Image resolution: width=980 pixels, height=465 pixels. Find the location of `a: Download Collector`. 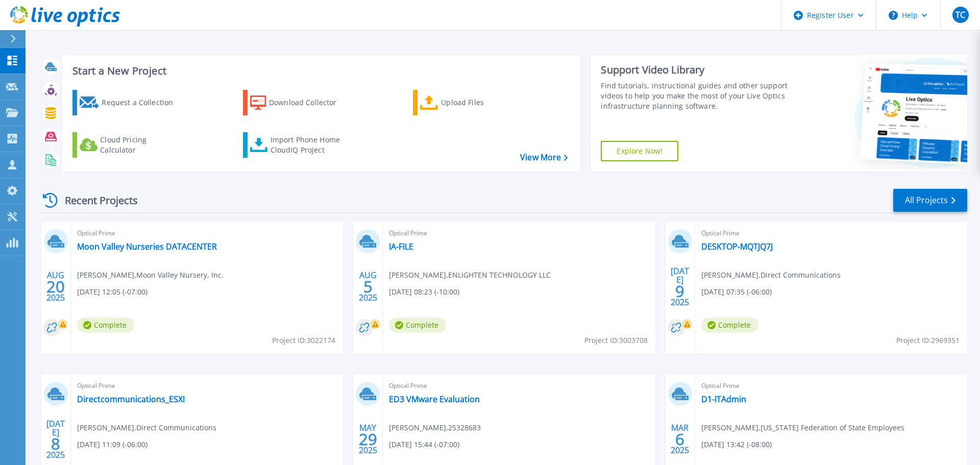

a: Download Collector is located at coordinates (299, 103).